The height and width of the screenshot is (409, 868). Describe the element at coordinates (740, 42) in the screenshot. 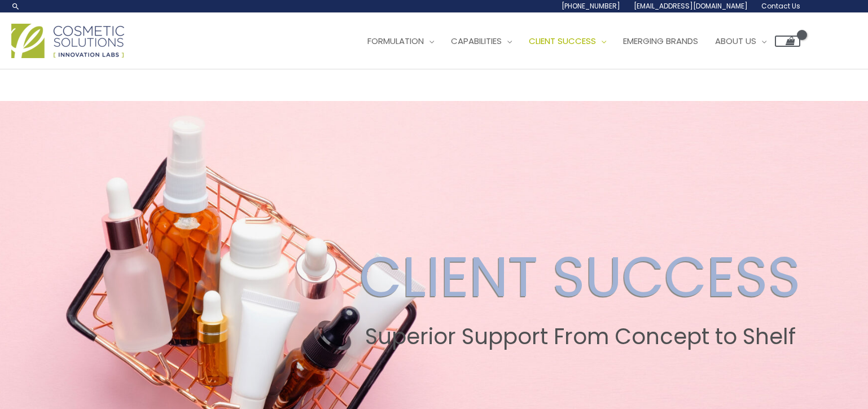

I see `a: About Us` at that location.